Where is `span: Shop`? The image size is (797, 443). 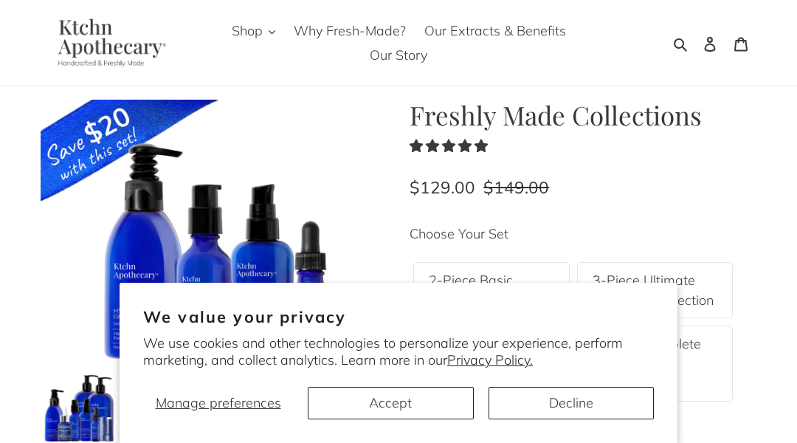 span: Shop is located at coordinates (247, 31).